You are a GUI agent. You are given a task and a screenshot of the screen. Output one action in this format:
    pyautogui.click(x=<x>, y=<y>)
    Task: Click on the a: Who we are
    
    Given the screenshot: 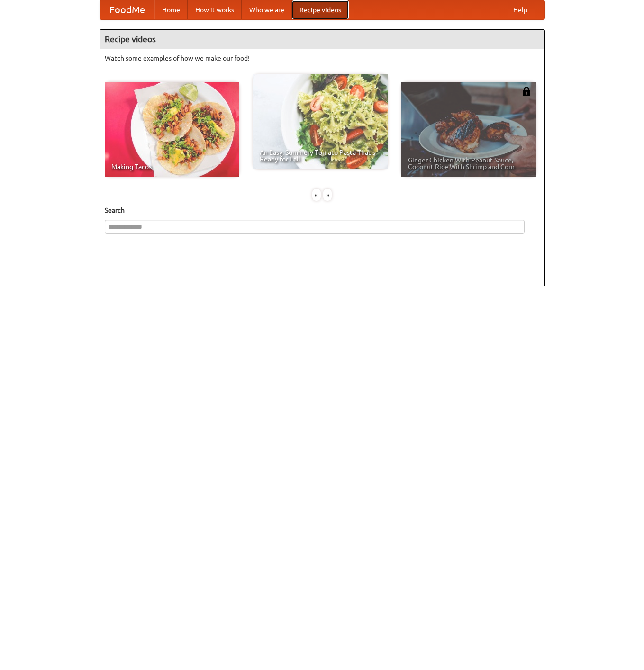 What is the action you would take?
    pyautogui.click(x=267, y=10)
    